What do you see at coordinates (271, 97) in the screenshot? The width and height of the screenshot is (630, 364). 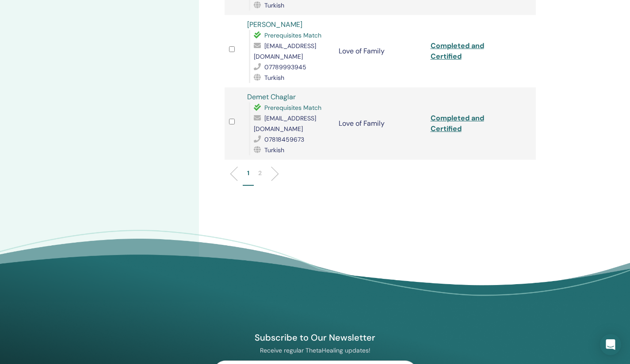 I see `a: Demet Chaglar` at bounding box center [271, 97].